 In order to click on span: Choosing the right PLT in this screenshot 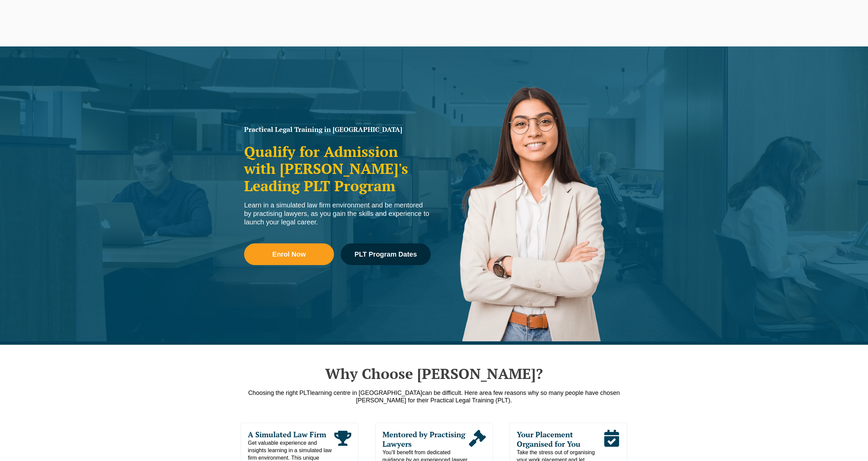, I will do `click(279, 393)`.